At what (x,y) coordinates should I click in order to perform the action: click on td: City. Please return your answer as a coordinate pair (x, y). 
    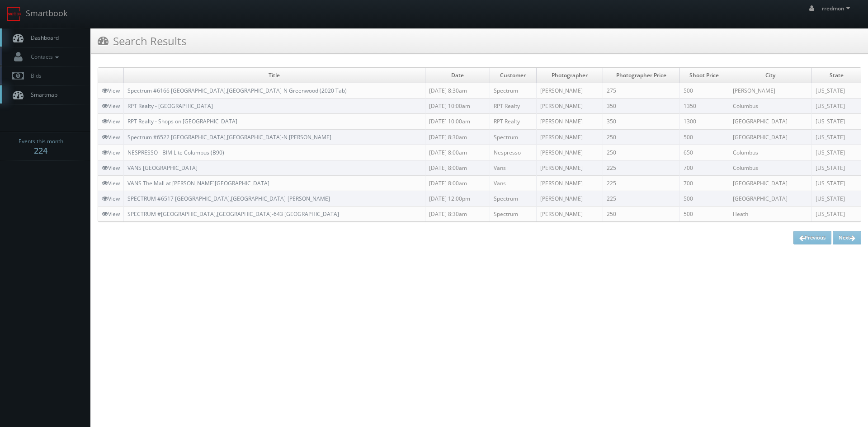
    Looking at the image, I should click on (770, 75).